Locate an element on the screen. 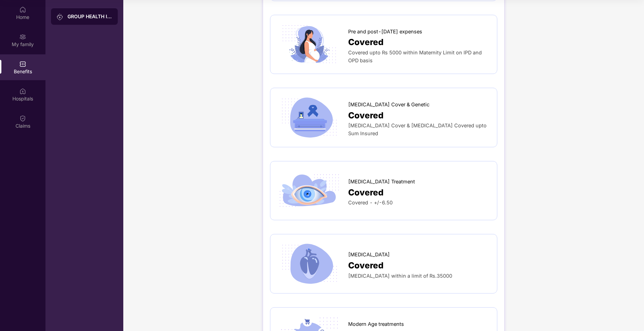 The width and height of the screenshot is (644, 331). span: Covered - +/-6.50 is located at coordinates (370, 202).